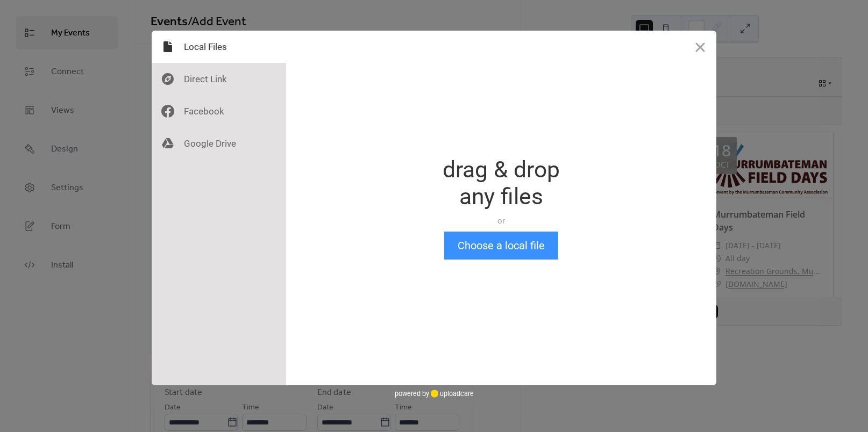 The height and width of the screenshot is (432, 868). I want to click on div: powered by, so click(434, 393).